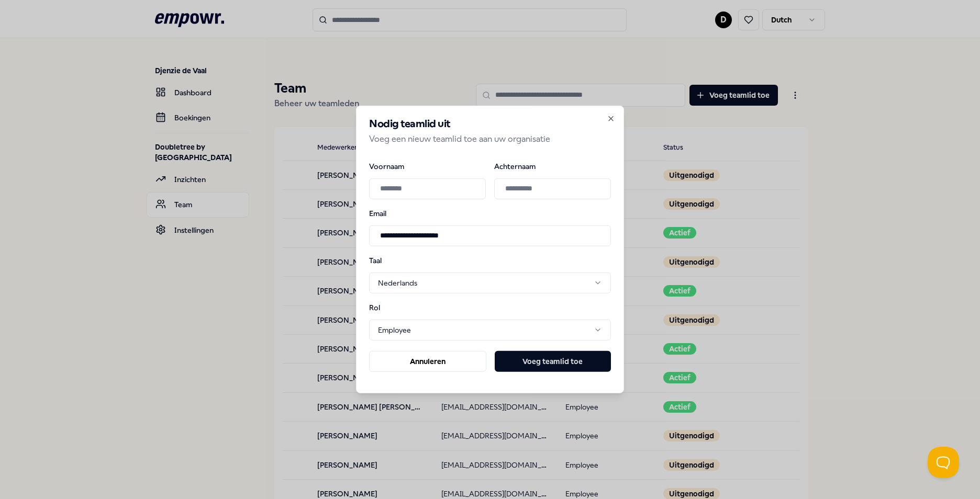 The height and width of the screenshot is (499, 980). Describe the element at coordinates (396, 260) in the screenshot. I see `label: Taal` at that location.